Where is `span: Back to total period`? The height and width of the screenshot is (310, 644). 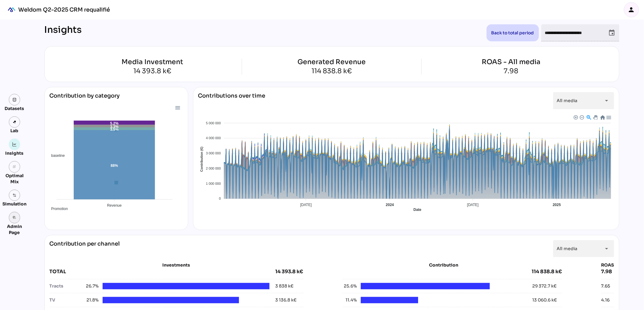
span: Back to total period is located at coordinates (513, 33).